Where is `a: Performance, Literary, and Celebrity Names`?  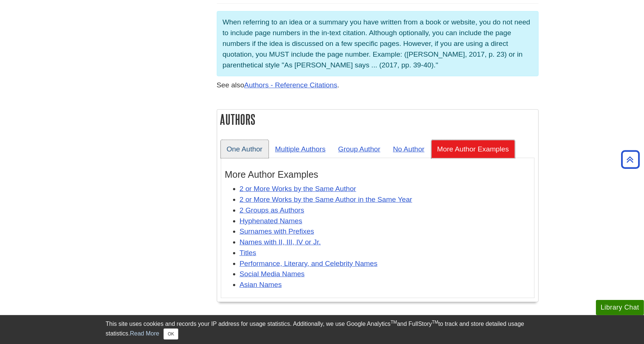 a: Performance, Literary, and Celebrity Names is located at coordinates (309, 263).